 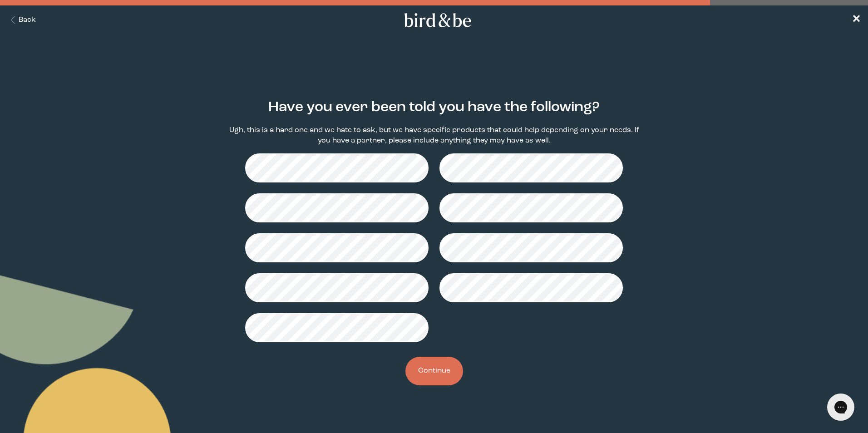 I want to click on button: Back Button, so click(x=21, y=20).